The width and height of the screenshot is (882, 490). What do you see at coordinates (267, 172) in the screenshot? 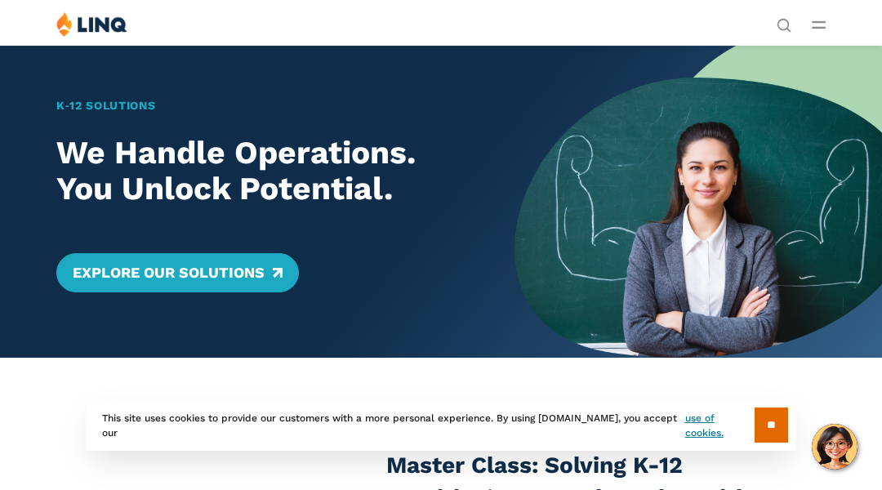
I see `h2: We Handle Operations. You Unlock Potential.` at bounding box center [267, 172].